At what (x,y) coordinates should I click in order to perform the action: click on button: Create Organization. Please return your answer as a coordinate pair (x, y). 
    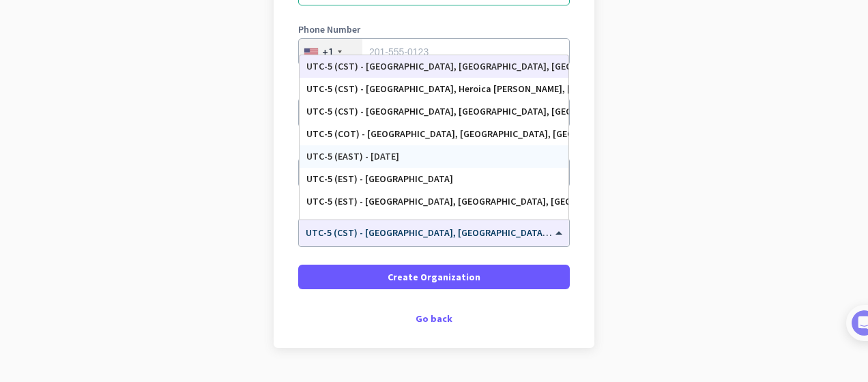
    Looking at the image, I should click on (434, 277).